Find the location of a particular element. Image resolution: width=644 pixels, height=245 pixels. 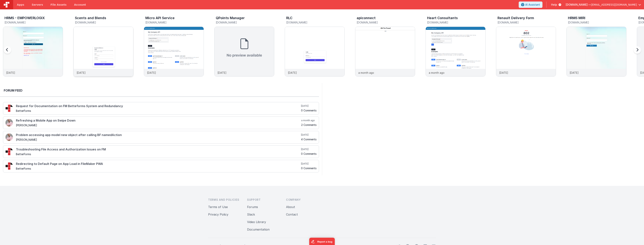

a: Terms of Use is located at coordinates (218, 207).